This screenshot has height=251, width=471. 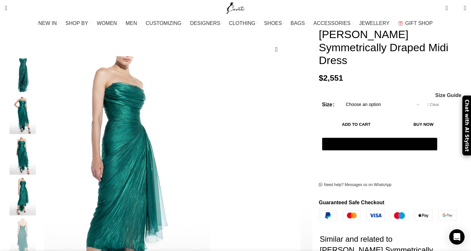 What do you see at coordinates (107, 23) in the screenshot?
I see `span: WOMEN` at bounding box center [107, 23].